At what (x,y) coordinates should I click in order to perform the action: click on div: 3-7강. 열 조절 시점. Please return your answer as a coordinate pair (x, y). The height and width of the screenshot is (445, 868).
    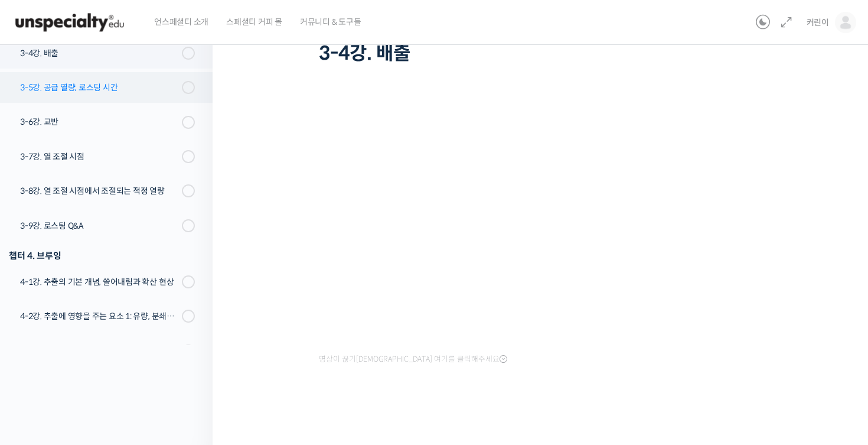
    Looking at the image, I should click on (99, 157).